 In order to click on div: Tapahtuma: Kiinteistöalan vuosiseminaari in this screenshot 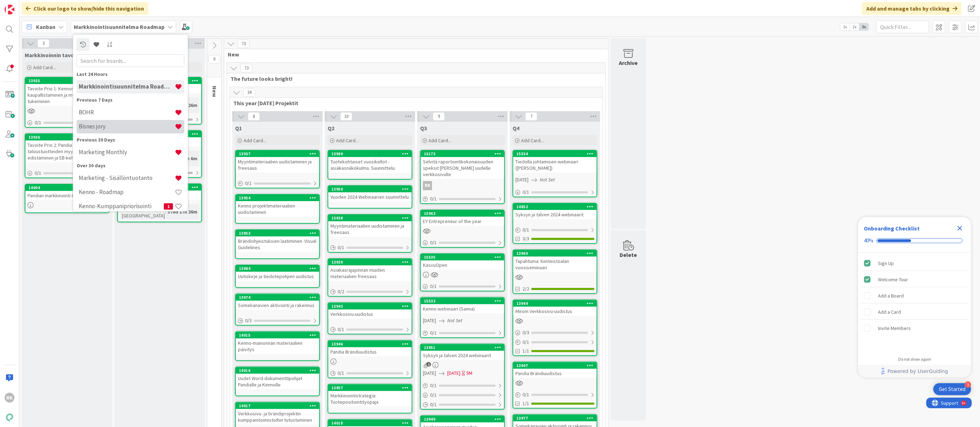, I will do `click(555, 265)`.